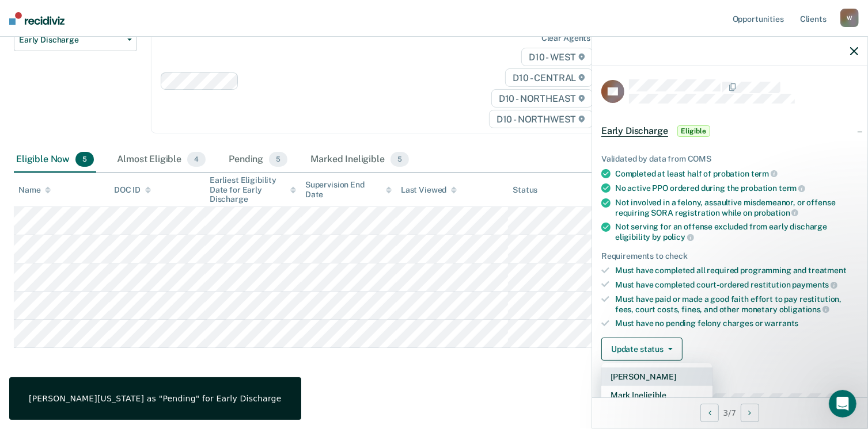 This screenshot has width=868, height=429. Describe the element at coordinates (710, 413) in the screenshot. I see `button: Previous Opportunity` at that location.